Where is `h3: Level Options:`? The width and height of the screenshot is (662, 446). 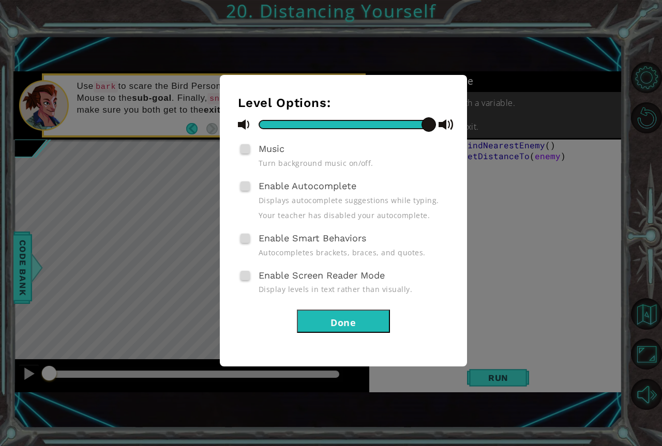 h3: Level Options: is located at coordinates (344, 103).